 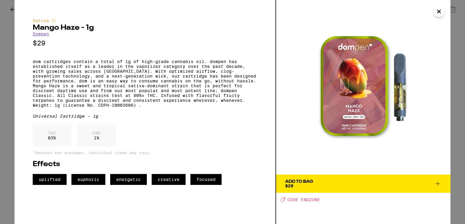 What do you see at coordinates (52, 135) in the screenshot?
I see `div: 83 %` at bounding box center [52, 135].